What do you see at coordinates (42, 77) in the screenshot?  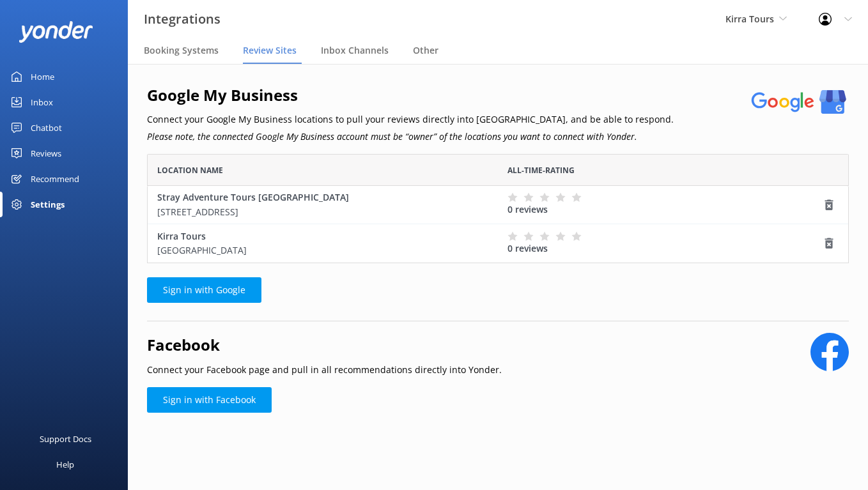 I see `div: Home` at bounding box center [42, 77].